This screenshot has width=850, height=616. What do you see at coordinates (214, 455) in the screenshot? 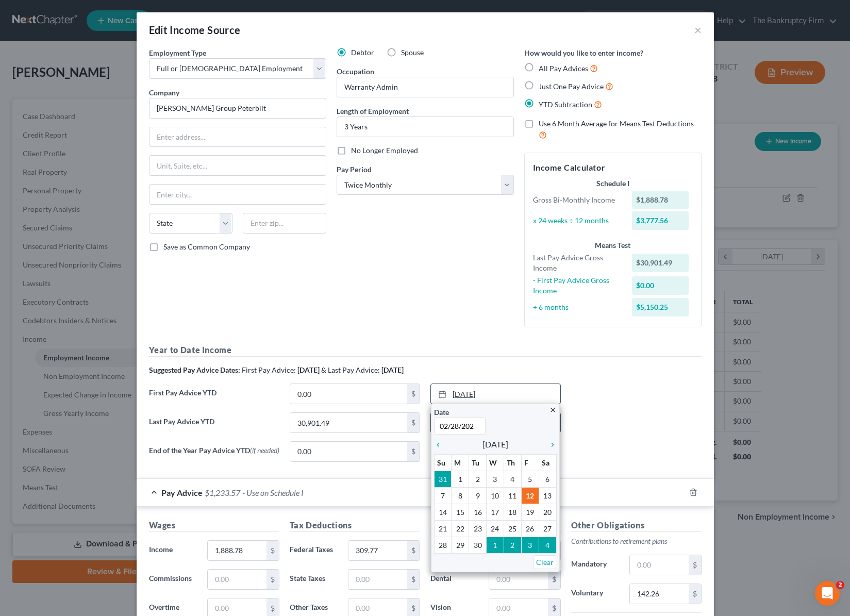
I see `label: End of the Year Pay Advice YTD` at bounding box center [214, 455].